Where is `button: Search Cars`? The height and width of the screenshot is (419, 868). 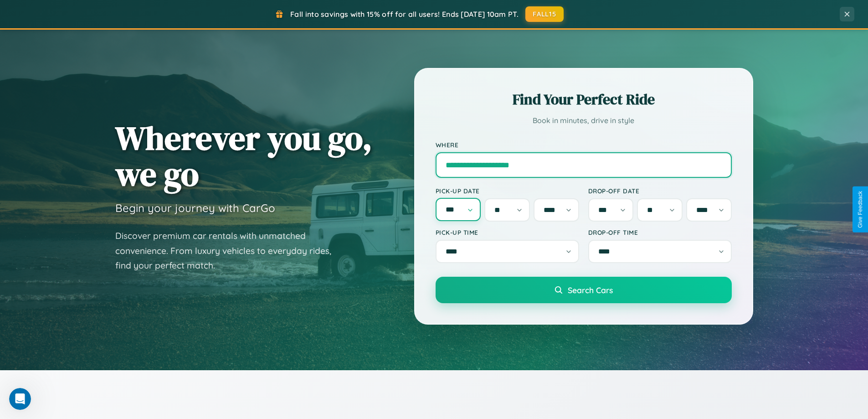
button: Search Cars is located at coordinates (584, 290).